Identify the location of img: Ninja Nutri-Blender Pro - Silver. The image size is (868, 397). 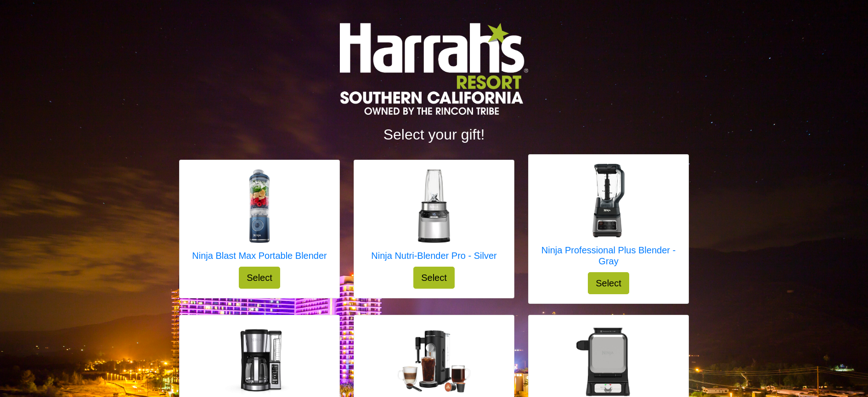
(434, 206).